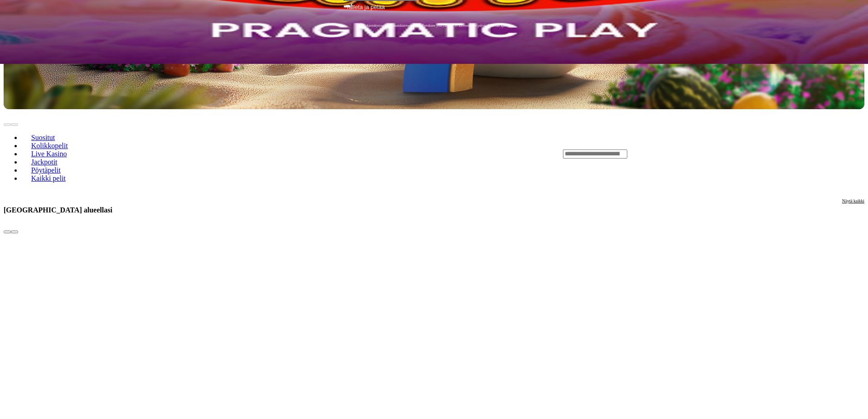 The width and height of the screenshot is (868, 419). What do you see at coordinates (49, 145) in the screenshot?
I see `span: Kolikkopelit` at bounding box center [49, 145].